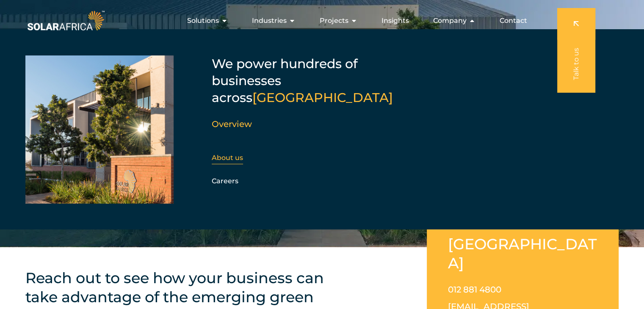  What do you see at coordinates (450, 21) in the screenshot?
I see `span: Company` at bounding box center [450, 21].